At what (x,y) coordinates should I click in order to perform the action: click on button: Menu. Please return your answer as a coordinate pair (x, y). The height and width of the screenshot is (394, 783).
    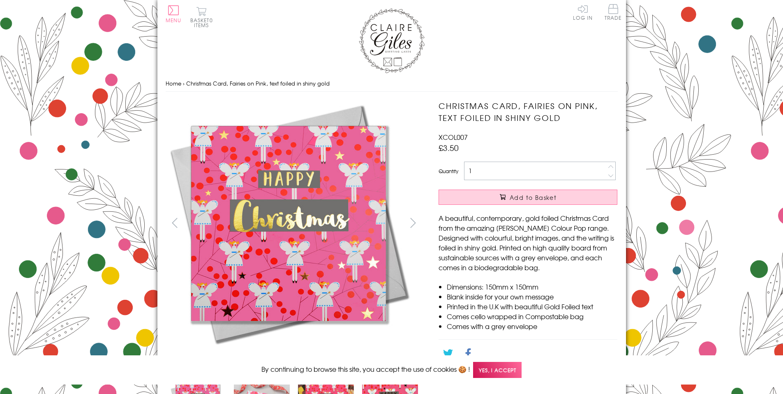
    Looking at the image, I should click on (173, 14).